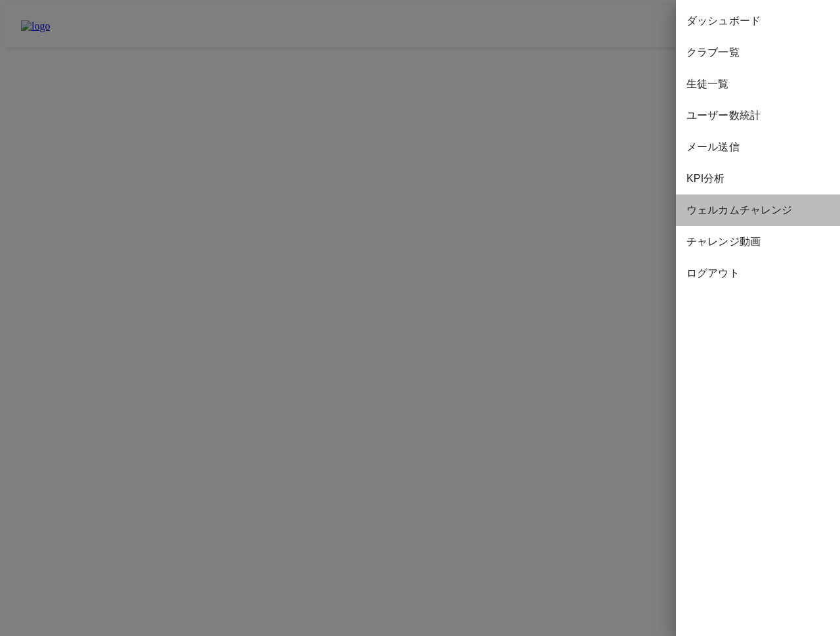 The height and width of the screenshot is (636, 840). I want to click on div: メール送信, so click(758, 147).